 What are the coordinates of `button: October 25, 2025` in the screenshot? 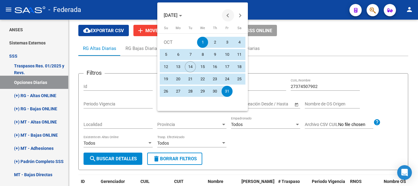 It's located at (239, 79).